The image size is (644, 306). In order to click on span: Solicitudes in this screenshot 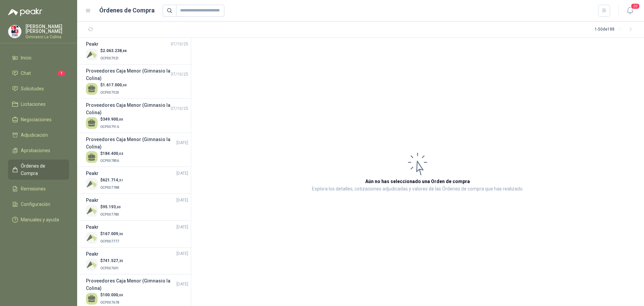, I will do `click(32, 89)`.